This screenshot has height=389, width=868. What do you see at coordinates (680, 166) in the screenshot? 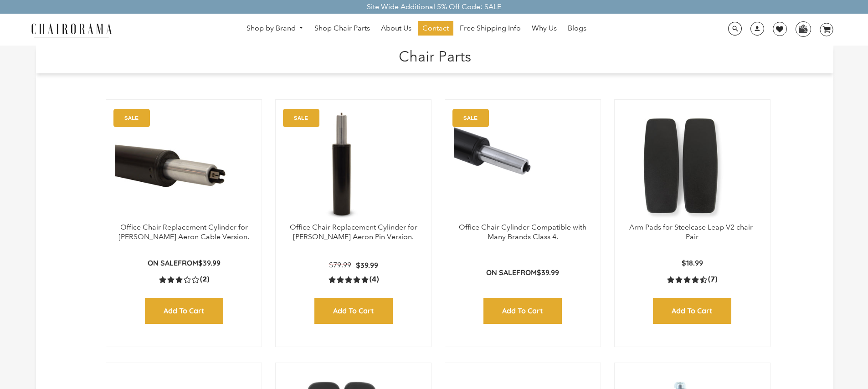
I see `img: Arm Pads for Steelcase Leap V2 chair- Pair - chairorama` at bounding box center [680, 166].